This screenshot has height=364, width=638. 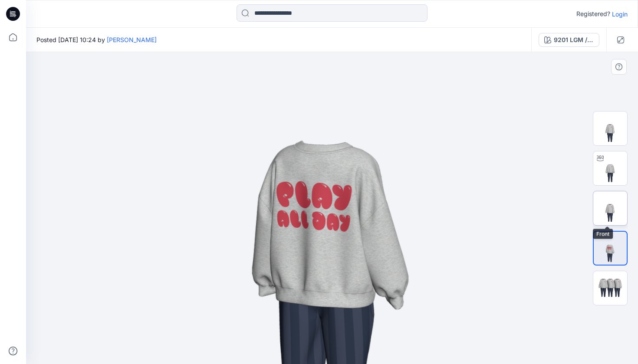 What do you see at coordinates (610, 208) in the screenshot?
I see `img: Front` at bounding box center [610, 208].